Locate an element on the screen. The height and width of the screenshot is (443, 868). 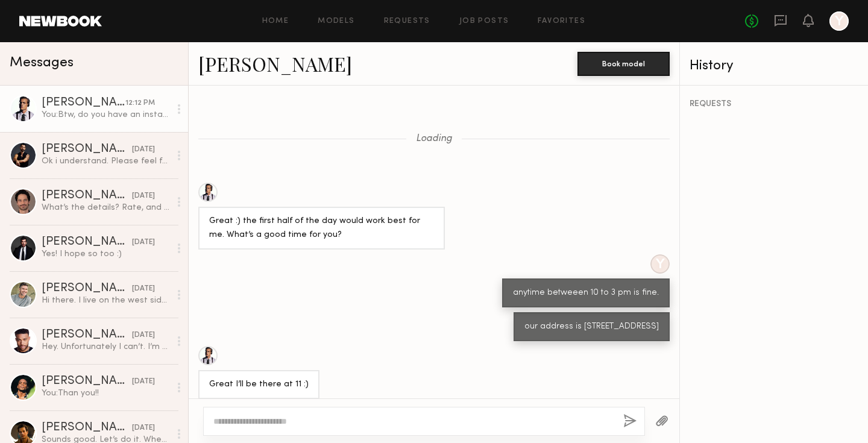
div: History is located at coordinates (774, 66).